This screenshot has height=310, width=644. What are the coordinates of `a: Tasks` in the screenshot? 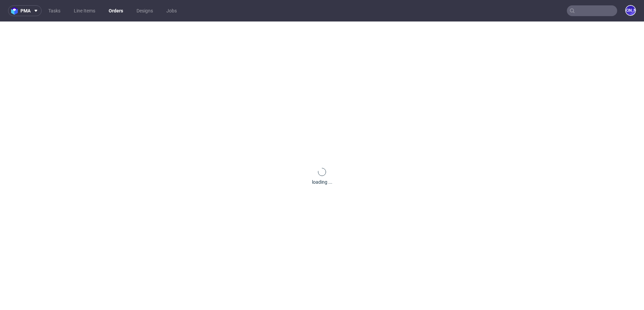 It's located at (54, 11).